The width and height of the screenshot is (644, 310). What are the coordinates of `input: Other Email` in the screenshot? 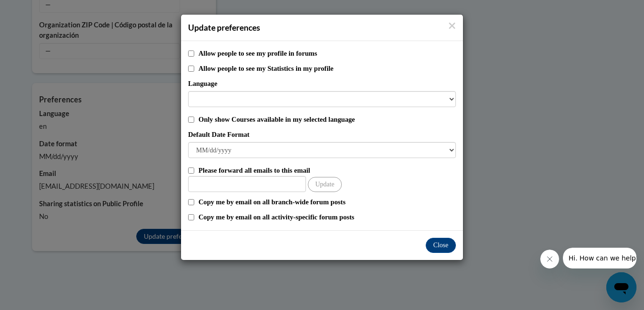 It's located at (247, 184).